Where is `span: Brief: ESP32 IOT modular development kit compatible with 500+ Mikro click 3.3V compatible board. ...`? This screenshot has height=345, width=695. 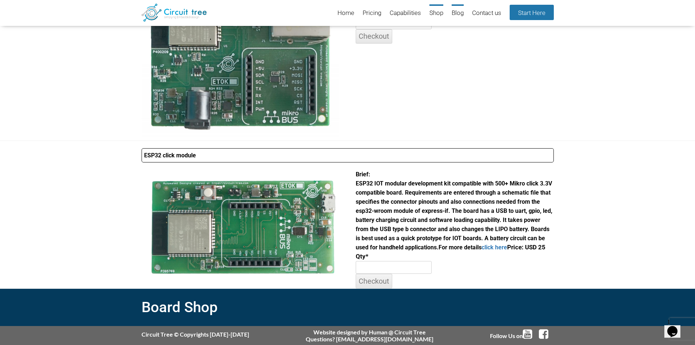
span: Brief: ESP32 IOT modular development kit compatible with 500+ Mikro click 3.3V compatible board. ... is located at coordinates (454, 210).